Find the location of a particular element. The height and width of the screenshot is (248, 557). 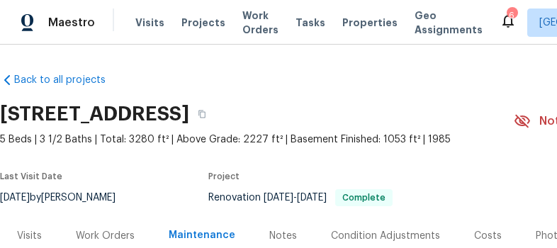

div: Work Orders is located at coordinates (105, 236).